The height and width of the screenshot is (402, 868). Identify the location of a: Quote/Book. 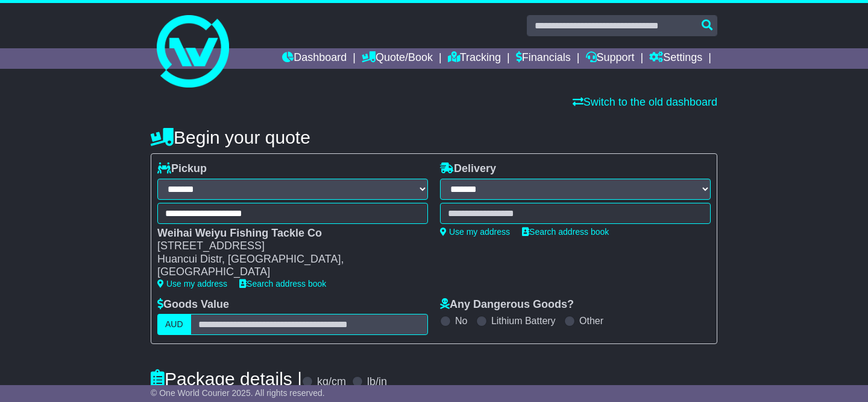
(397, 59).